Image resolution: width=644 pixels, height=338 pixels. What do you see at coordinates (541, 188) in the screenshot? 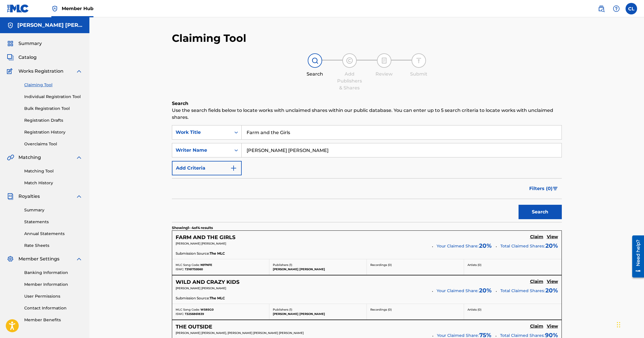
I see `span: Filters ( 0 )` at bounding box center [541, 188].